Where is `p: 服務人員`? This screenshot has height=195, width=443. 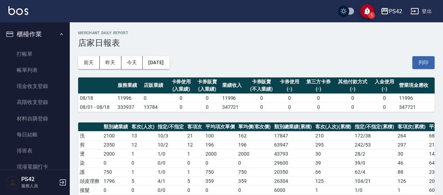
p: 服務人員 is located at coordinates (39, 186).